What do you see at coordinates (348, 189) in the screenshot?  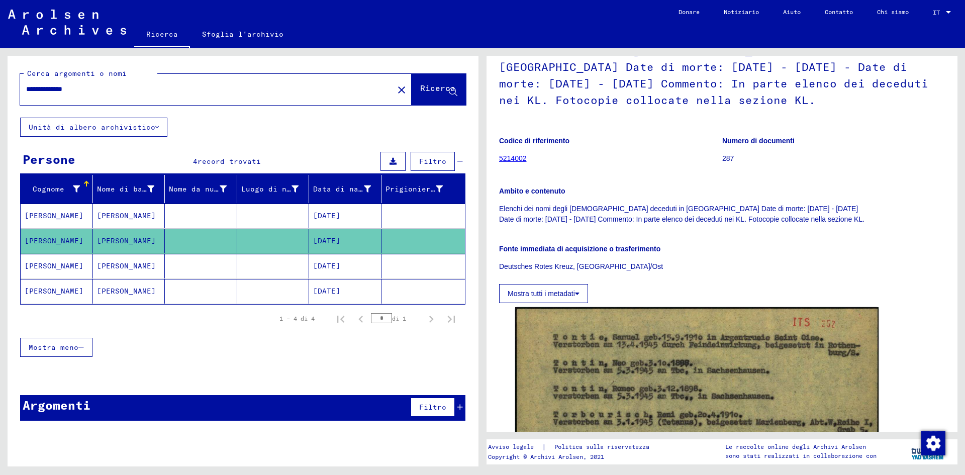 I see `div: Data di nascita` at bounding box center [348, 189].